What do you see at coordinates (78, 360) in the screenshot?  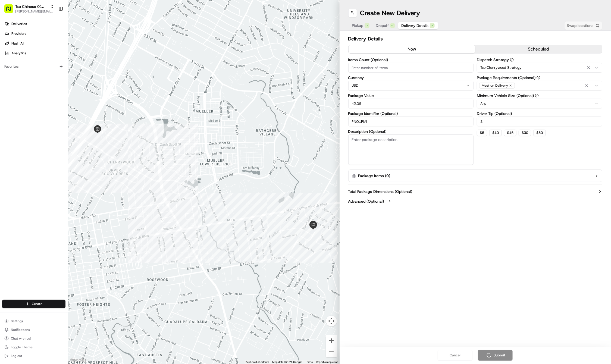 I see `img: Google` at bounding box center [78, 360].